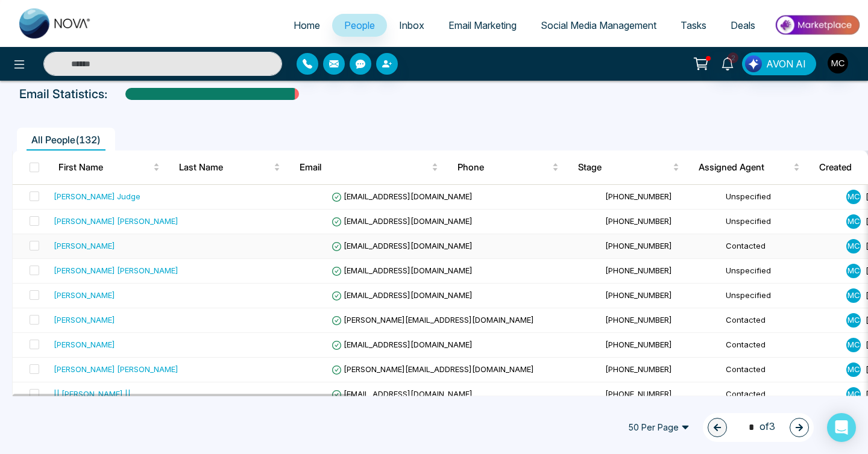  I want to click on button: AVON AI, so click(779, 64).